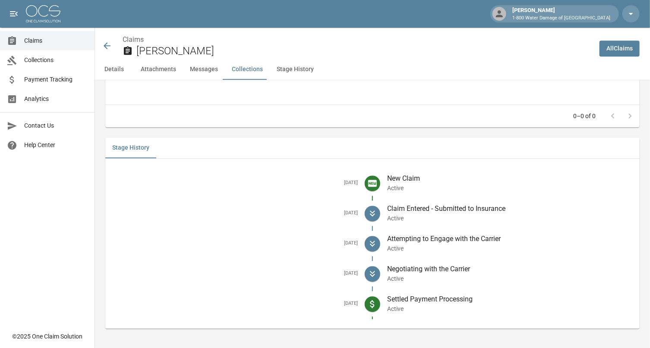 Image resolution: width=650 pixels, height=348 pixels. I want to click on p: Attempting to Engage with the Carrier, so click(510, 239).